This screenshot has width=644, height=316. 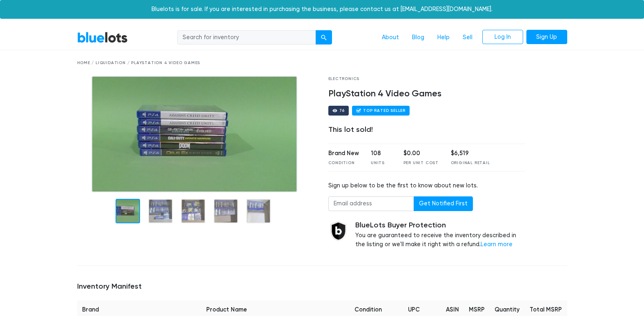 I want to click on img: WIN_20180821_09_01_04_Pro.jpg, so click(x=194, y=134).